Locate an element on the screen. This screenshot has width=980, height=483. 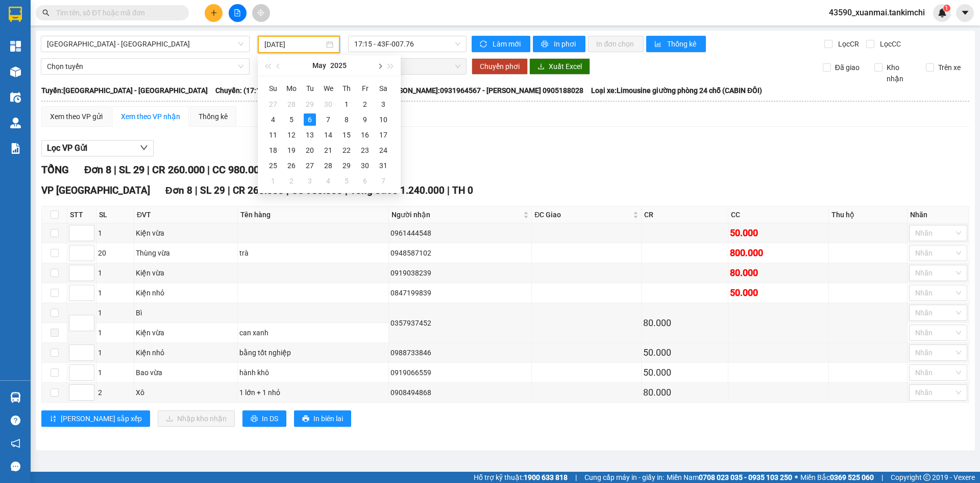
td: 2025-05-01 is located at coordinates (346, 104).